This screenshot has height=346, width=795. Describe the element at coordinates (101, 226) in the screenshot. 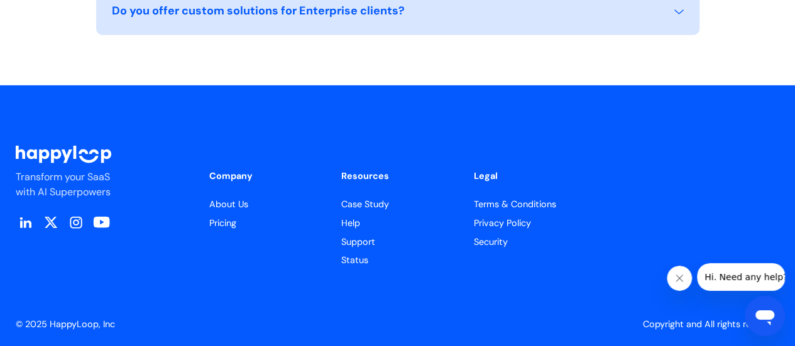

I see `a: Watch HappyLoop videos on YouTub` at that location.